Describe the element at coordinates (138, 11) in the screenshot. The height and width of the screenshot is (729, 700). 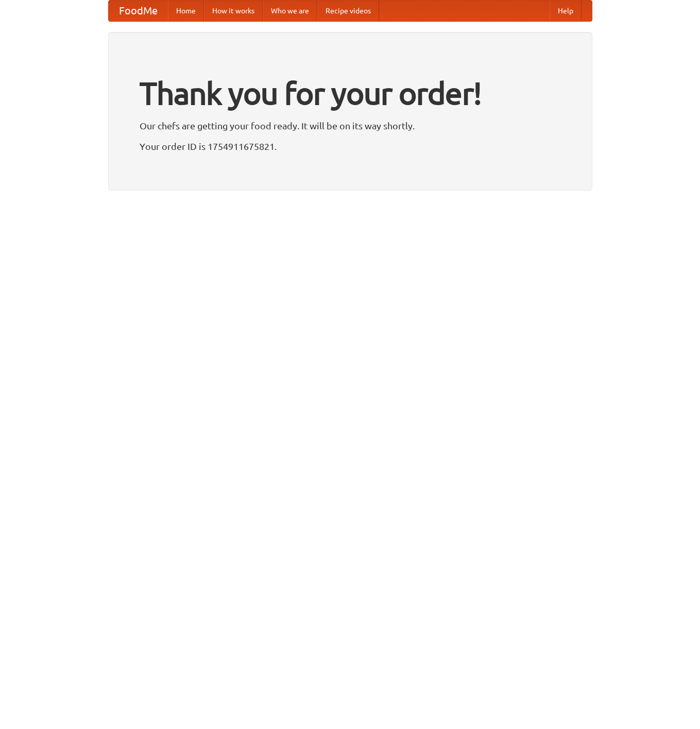
I see `a: FoodMe` at that location.